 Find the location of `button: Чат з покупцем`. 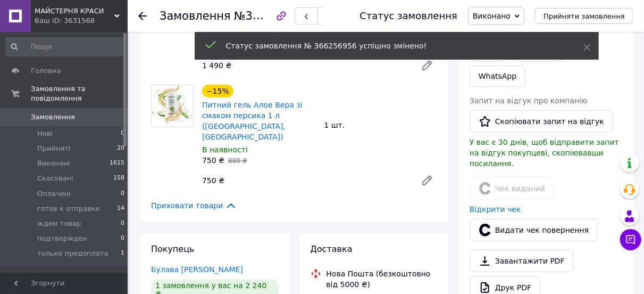

button: Чат з покупцем is located at coordinates (631, 240).